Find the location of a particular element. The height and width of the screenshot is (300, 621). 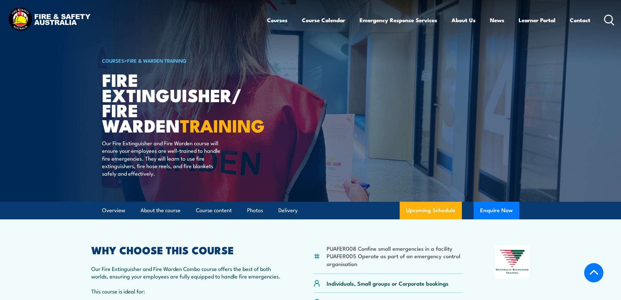

a: Emergency Response Services is located at coordinates (398, 20).